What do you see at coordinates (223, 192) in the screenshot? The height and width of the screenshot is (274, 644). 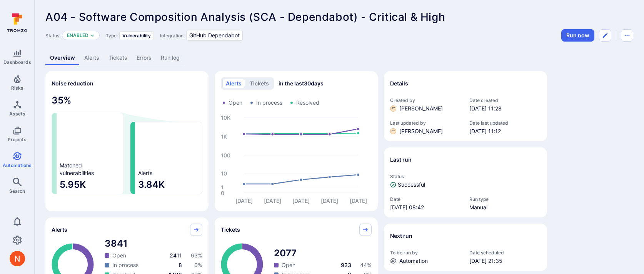 I see `text: 0` at bounding box center [223, 192].